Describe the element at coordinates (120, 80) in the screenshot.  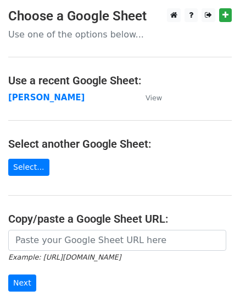
I see `h4: Use a recent Google Sheet:` at that location.